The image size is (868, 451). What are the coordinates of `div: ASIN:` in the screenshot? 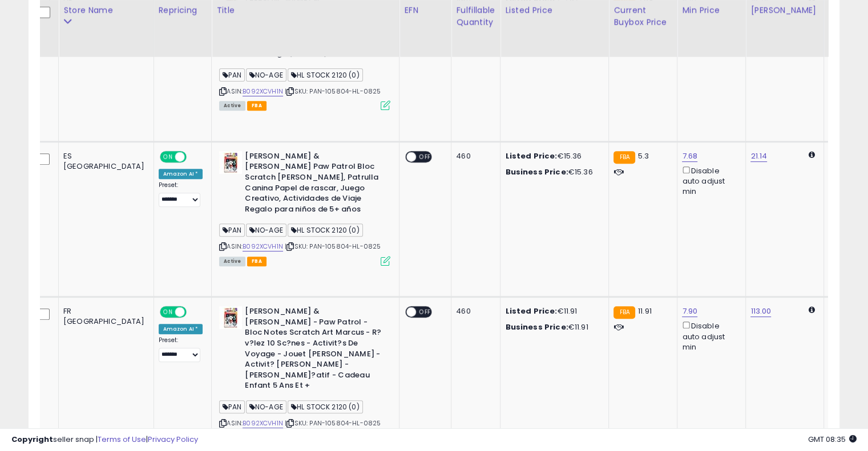 It's located at (305, 208).